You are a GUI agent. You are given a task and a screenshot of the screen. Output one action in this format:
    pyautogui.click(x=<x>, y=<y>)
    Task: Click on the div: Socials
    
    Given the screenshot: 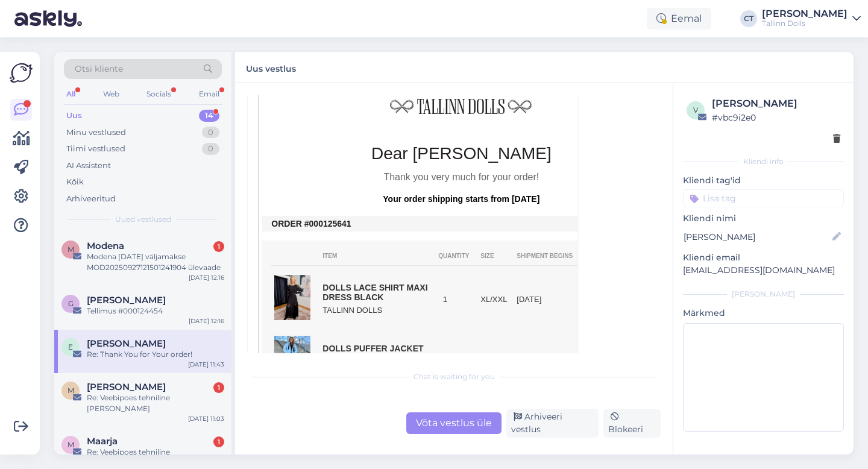 What is the action you would take?
    pyautogui.click(x=159, y=94)
    